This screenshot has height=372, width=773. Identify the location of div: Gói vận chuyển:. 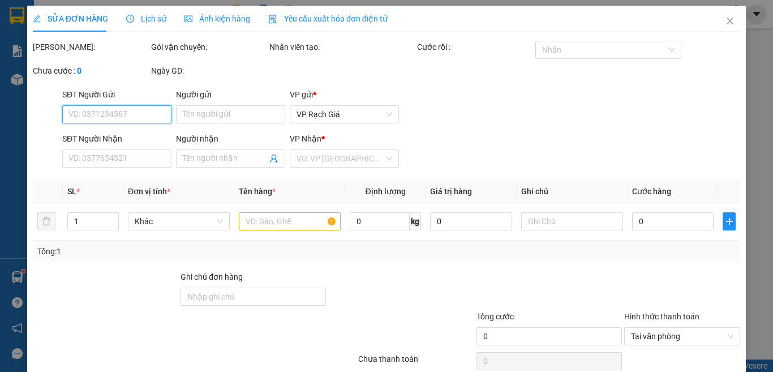
(209, 47).